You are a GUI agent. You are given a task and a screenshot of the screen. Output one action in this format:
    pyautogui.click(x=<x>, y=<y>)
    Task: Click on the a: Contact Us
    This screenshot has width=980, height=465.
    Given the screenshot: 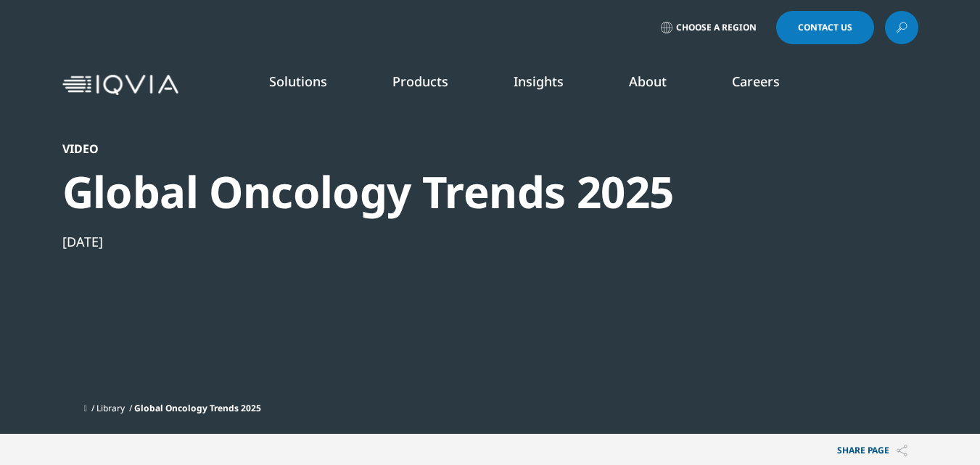 What is the action you would take?
    pyautogui.click(x=824, y=28)
    